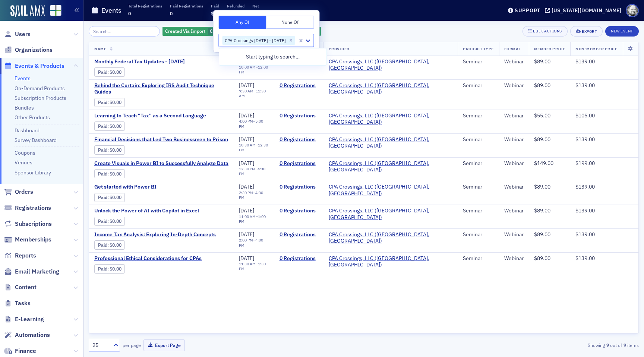 The width and height of the screenshot is (644, 357). Describe the element at coordinates (111, 10) in the screenshot. I see `h1: Events` at that location.